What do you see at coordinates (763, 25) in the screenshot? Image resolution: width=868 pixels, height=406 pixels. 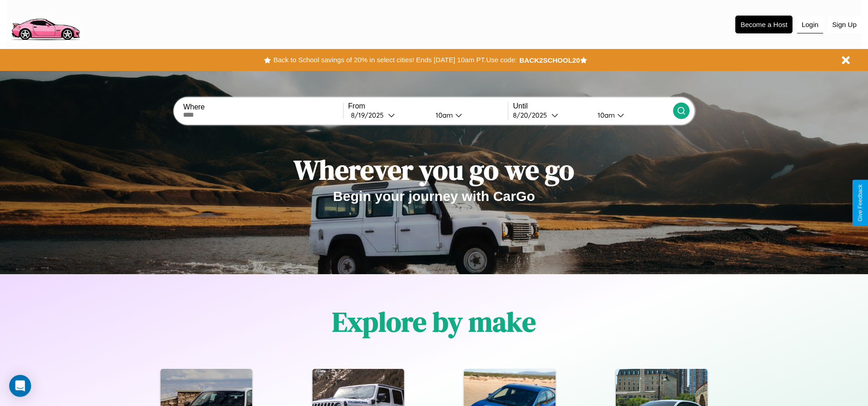 I see `button: Become a Host` at bounding box center [763, 25].